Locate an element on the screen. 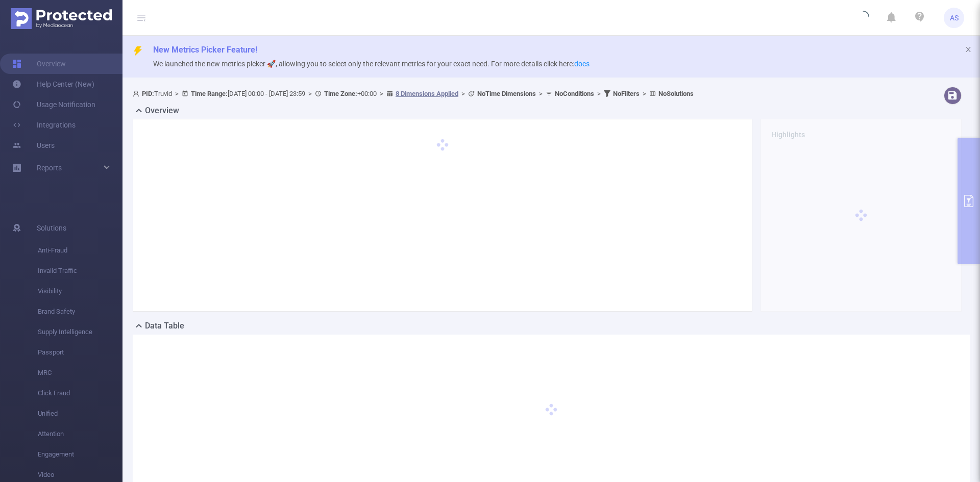  i: icon: thunderbolt is located at coordinates (138, 51).